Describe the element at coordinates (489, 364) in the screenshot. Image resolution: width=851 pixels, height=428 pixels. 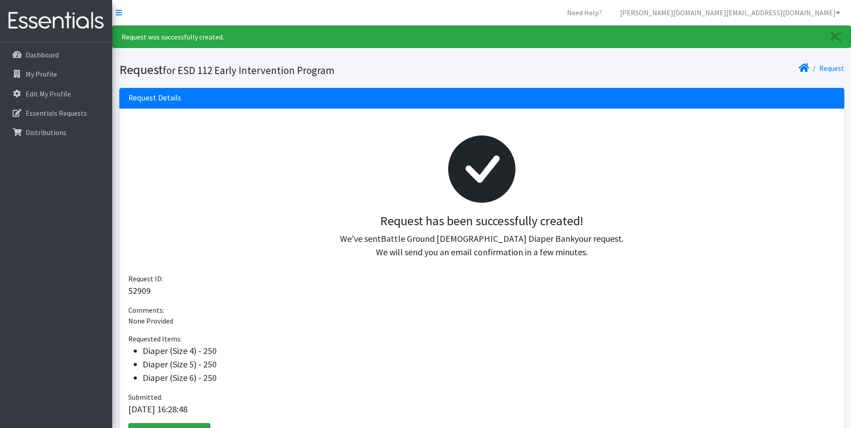
I see `li: Diaper (Size 5) - 250` at that location.